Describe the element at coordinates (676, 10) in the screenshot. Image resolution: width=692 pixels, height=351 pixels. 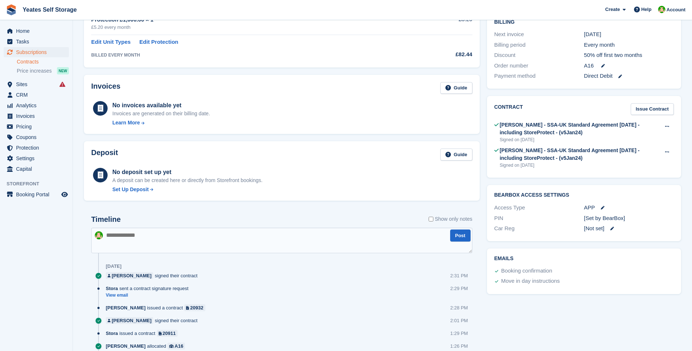
I see `span: Account` at that location.